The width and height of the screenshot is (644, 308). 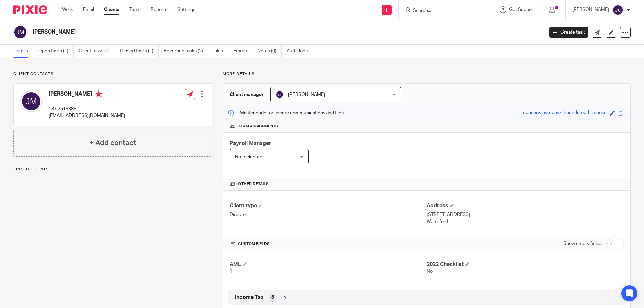 I want to click on span: 8, so click(x=272, y=297).